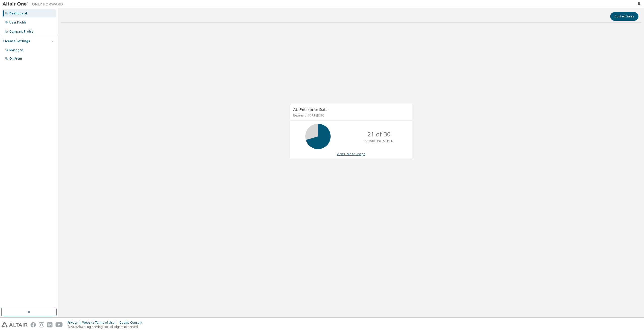 The height and width of the screenshot is (332, 644). What do you see at coordinates (16, 50) in the screenshot?
I see `div: Managed` at bounding box center [16, 50].